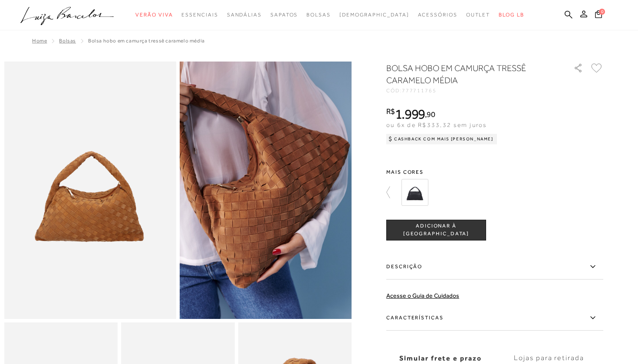 The height and width of the screenshot is (364, 638). I want to click on a: Acesse o Guia de Cuidados, so click(423, 296).